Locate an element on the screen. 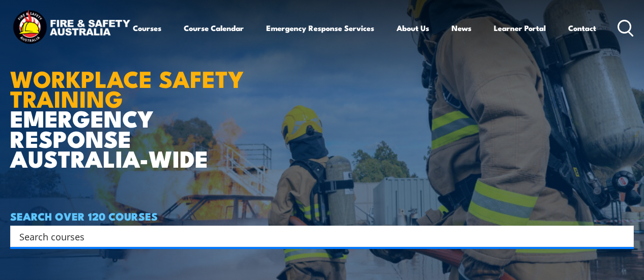  h4: SEARCH OVER 120 COURSES is located at coordinates (322, 216).